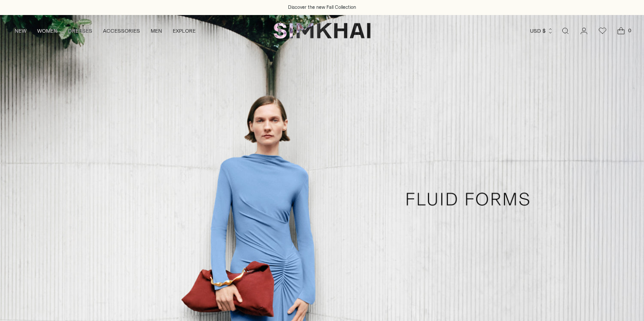 The height and width of the screenshot is (321, 644). What do you see at coordinates (184, 31) in the screenshot?
I see `a: EXPLORE` at bounding box center [184, 31].